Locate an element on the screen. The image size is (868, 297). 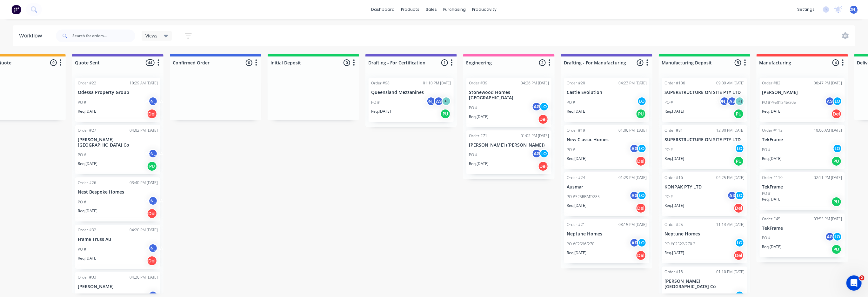
p: Nest Bespoke Homes is located at coordinates (118, 192).